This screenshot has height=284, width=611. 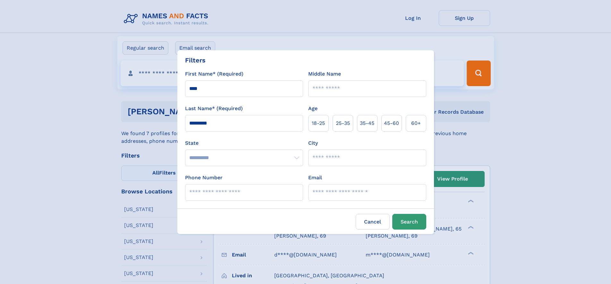 What do you see at coordinates (343, 123) in the screenshot?
I see `span: 25‑35` at bounding box center [343, 123].